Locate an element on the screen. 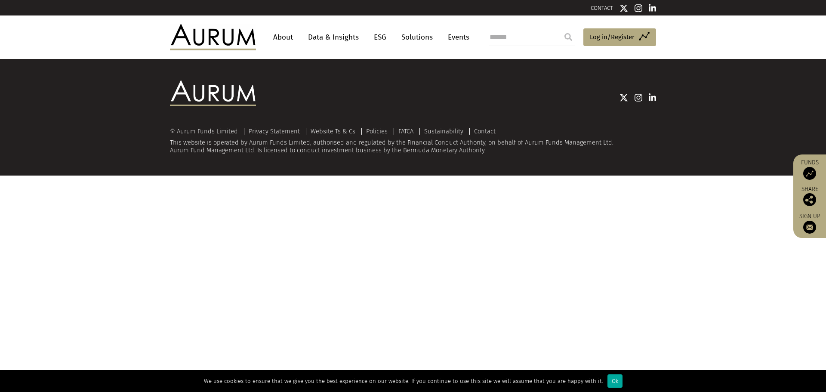  img: Aurum is located at coordinates (213, 37).